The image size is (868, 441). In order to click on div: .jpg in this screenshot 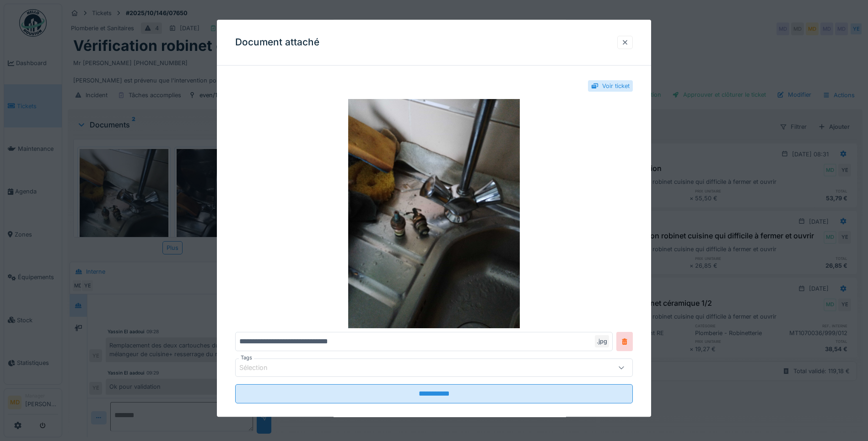, I will do `click(602, 341)`.